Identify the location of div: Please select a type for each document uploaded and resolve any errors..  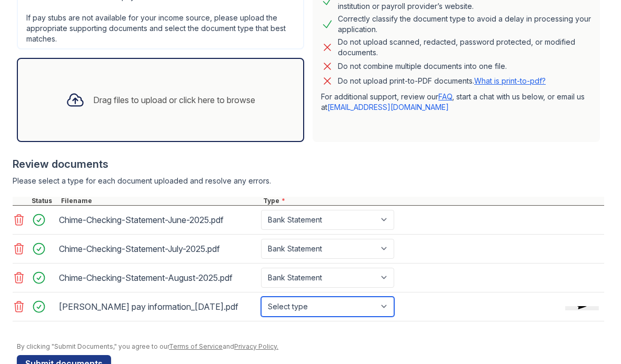
(308, 181).